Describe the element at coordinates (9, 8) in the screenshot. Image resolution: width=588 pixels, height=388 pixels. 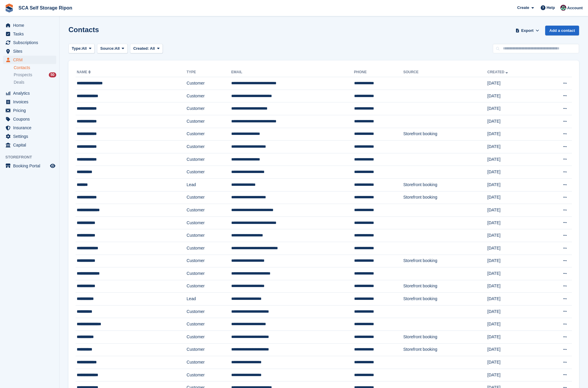
I see `img: stora-icon-8386f47178a22dfd0bd8f6a31ec36ba5ce8667c1dd55bd0f319d3a0aa187defe.svg` at that location.